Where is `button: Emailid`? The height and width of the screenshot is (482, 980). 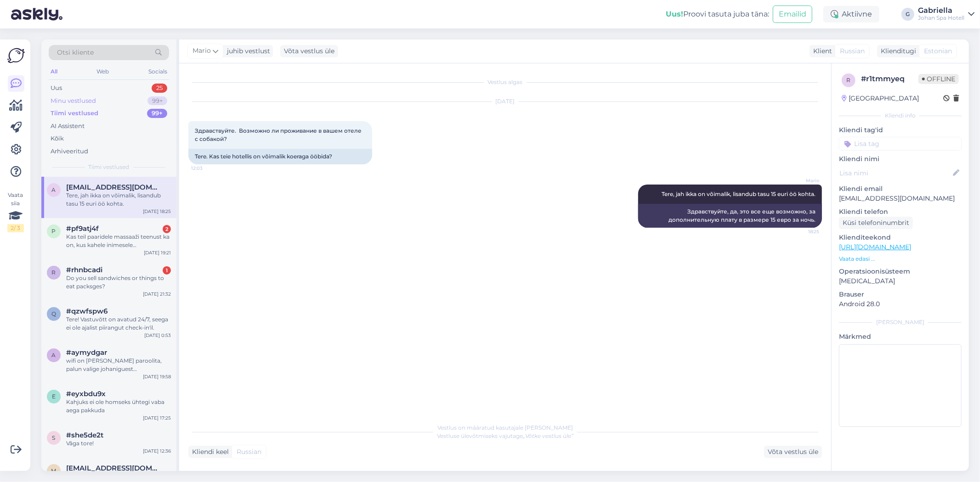 button: Emailid is located at coordinates (792, 14).